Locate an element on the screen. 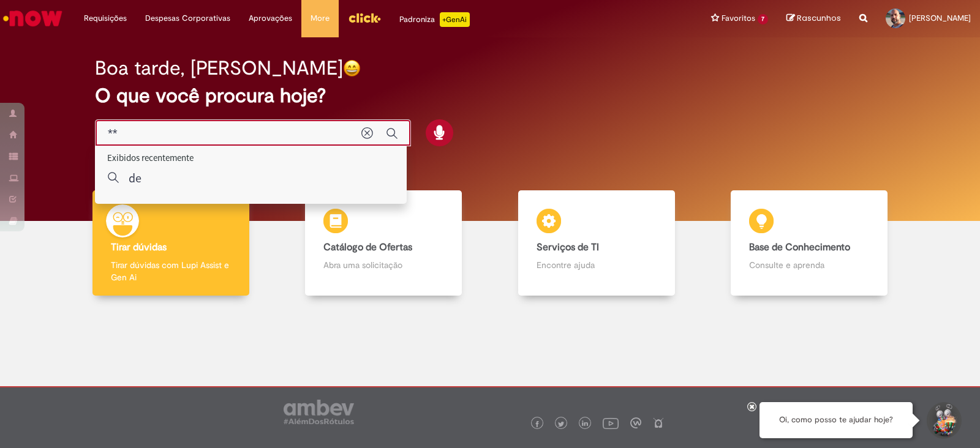 The image size is (980, 448). b: Catálogo de Ofertas is located at coordinates (367, 248).